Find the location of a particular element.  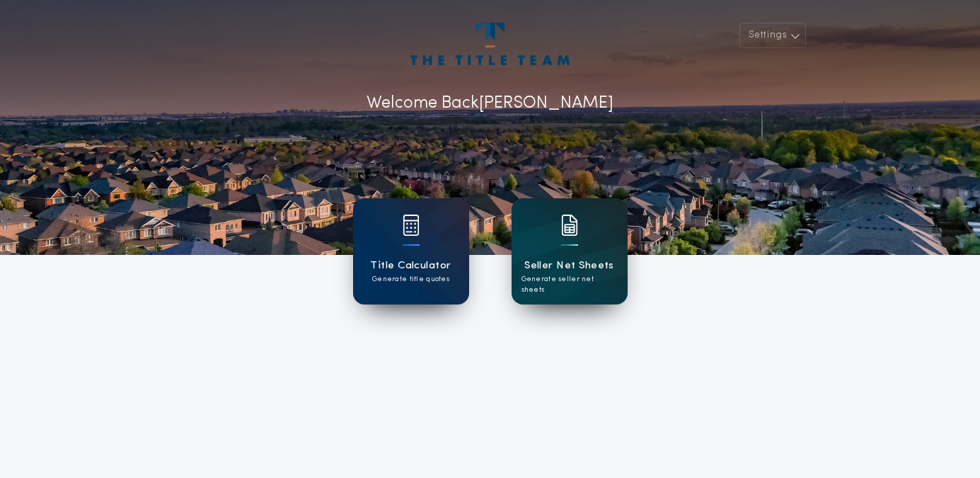

h1: Seller Net Sheets is located at coordinates (569, 265).